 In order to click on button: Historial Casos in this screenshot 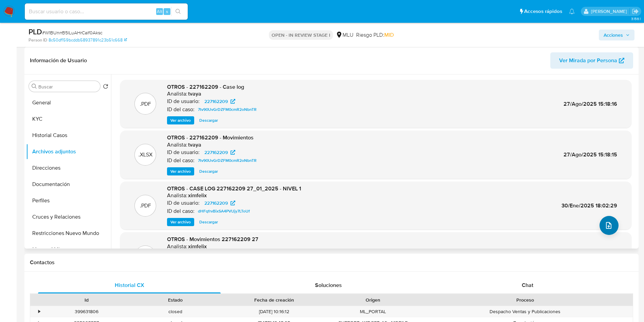, I will do `click(68, 136)`.